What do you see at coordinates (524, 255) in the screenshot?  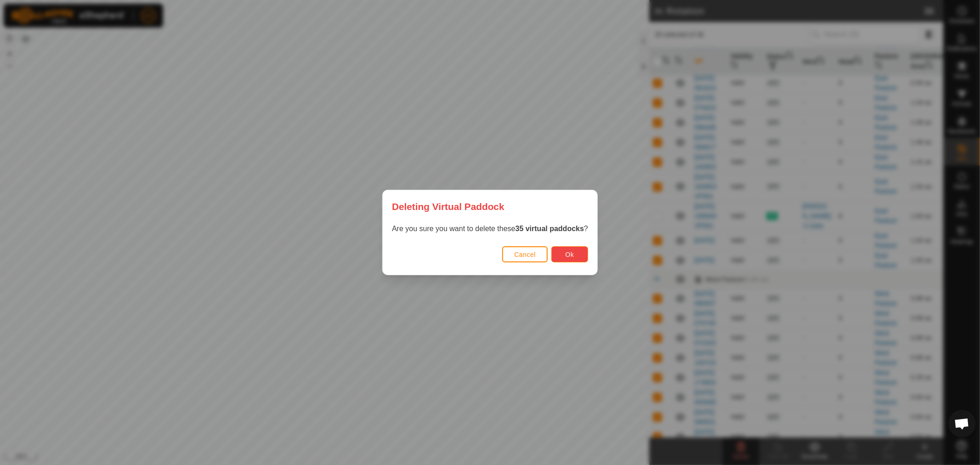 I see `span: Cancel` at bounding box center [524, 255].